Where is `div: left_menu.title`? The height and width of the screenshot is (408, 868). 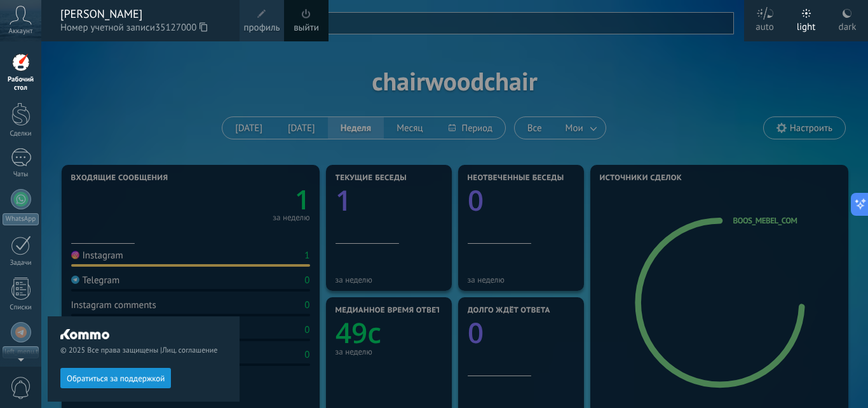 div: left_menu.title is located at coordinates (20, 352).